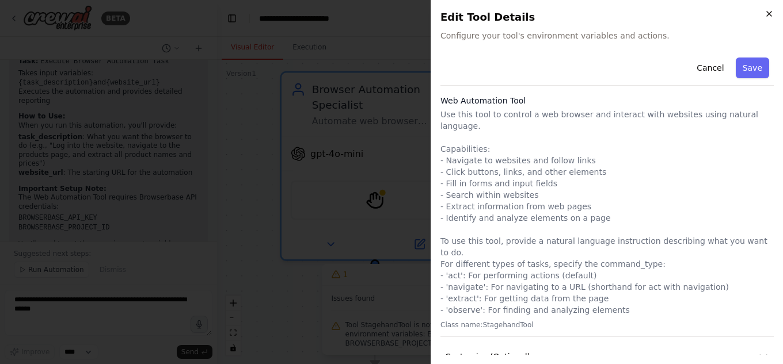  I want to click on button: Save, so click(752, 68).